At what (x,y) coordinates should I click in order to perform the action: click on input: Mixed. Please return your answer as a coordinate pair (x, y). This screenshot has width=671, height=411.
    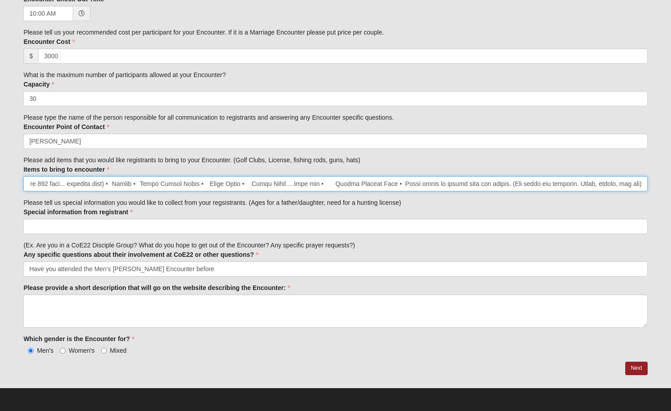
    Looking at the image, I should click on (104, 351).